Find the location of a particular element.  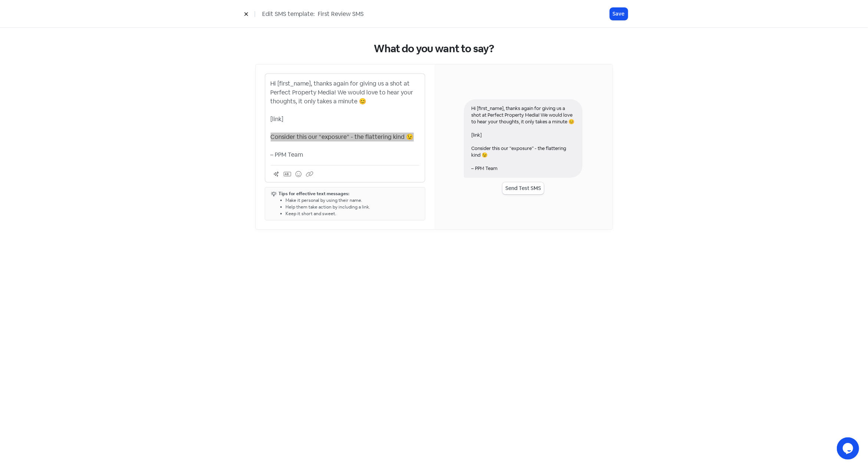

li: Help them take action by including a link. is located at coordinates (352, 207).